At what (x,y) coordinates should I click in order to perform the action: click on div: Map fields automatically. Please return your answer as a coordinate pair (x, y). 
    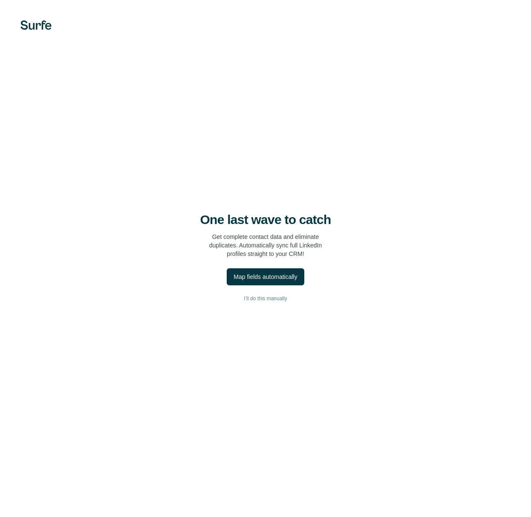
    Looking at the image, I should click on (265, 277).